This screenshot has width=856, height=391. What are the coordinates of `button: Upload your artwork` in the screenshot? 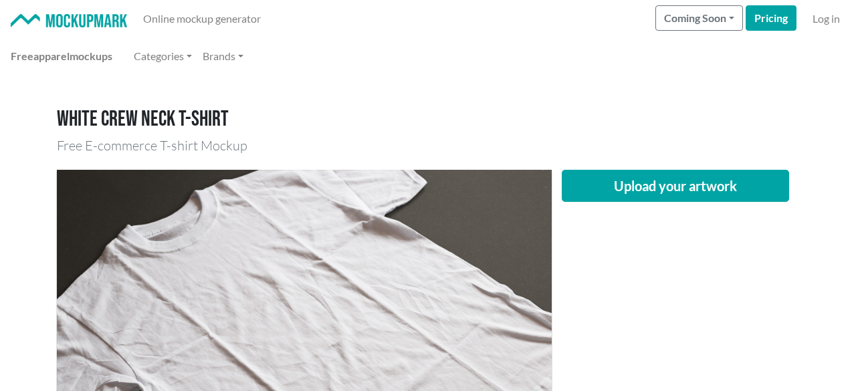 It's located at (675, 186).